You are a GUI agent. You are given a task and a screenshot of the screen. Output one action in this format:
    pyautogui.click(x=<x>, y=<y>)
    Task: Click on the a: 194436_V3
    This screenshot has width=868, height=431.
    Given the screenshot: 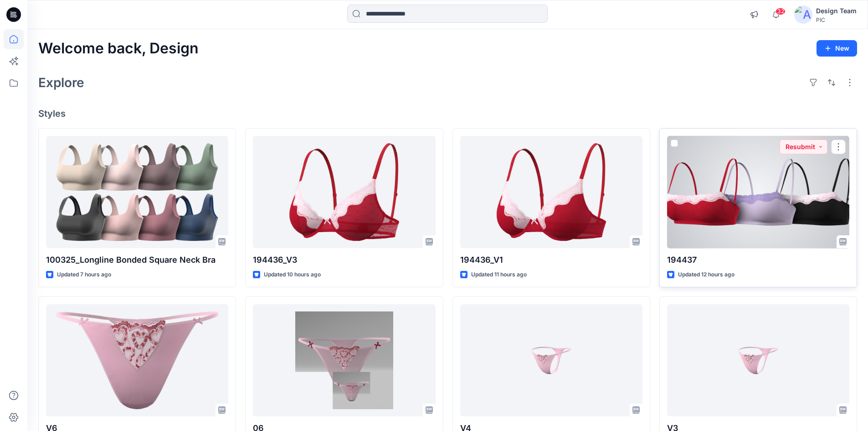 What is the action you would take?
    pyautogui.click(x=344, y=192)
    